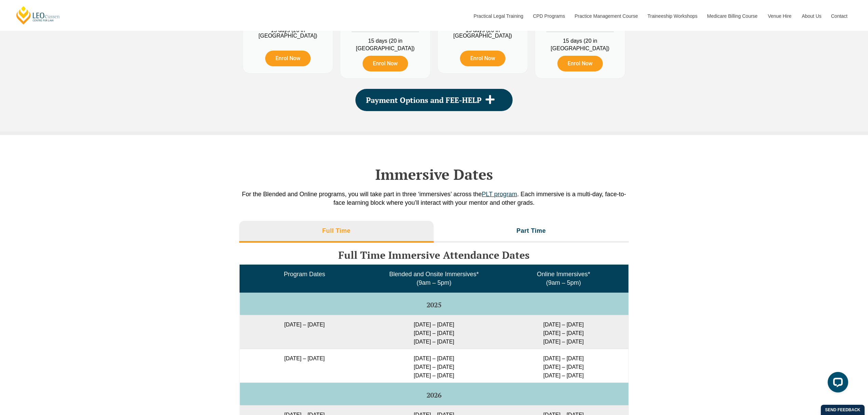 Image resolution: width=868 pixels, height=415 pixels. I want to click on span: Blended and Onsite Immersives* (9am – 5pm), so click(434, 278).